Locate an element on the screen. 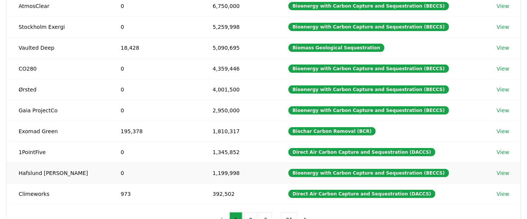 The width and height of the screenshot is (527, 219). td: 195,378 is located at coordinates (155, 131).